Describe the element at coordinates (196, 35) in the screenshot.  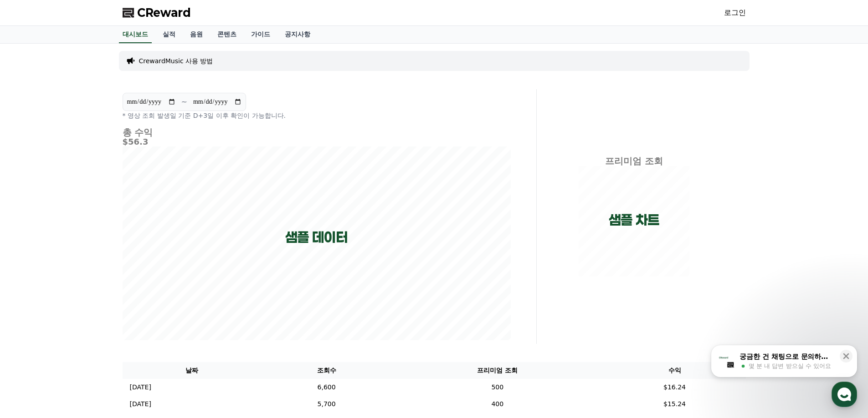
I see `a: 음원` at that location.